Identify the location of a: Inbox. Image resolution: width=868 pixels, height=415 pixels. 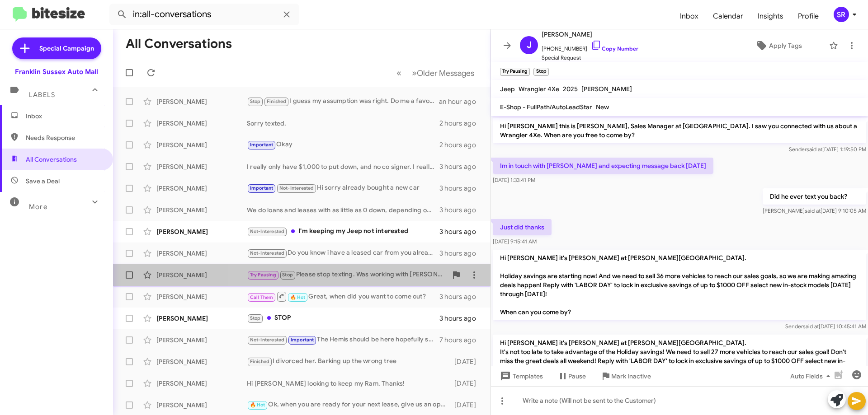
(689, 16).